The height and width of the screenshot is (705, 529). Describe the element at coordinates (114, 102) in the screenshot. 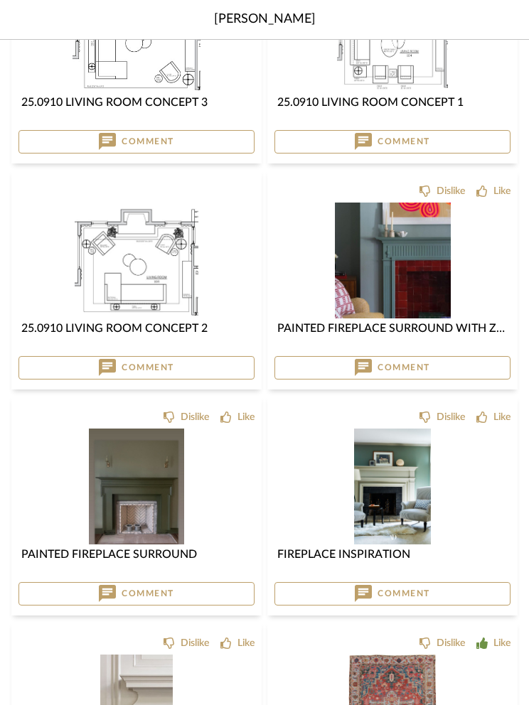

I see `span: 25.0910 Living Room Concept 3` at that location.